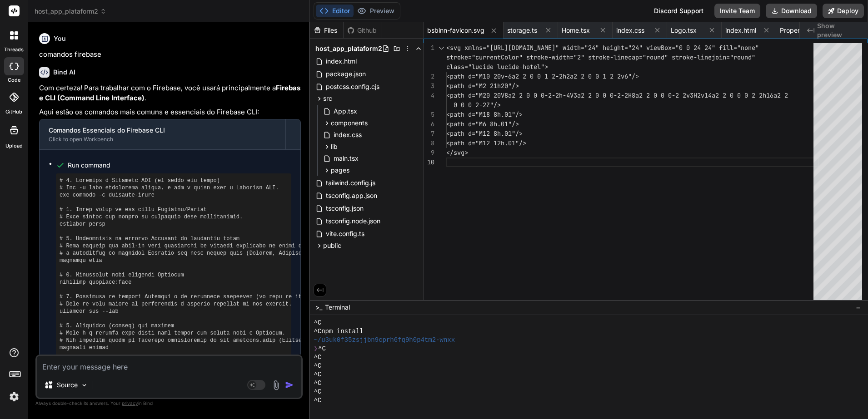 The height and width of the screenshot is (419, 868). What do you see at coordinates (64, 72) in the screenshot?
I see `h6: Bind AI` at bounding box center [64, 72].